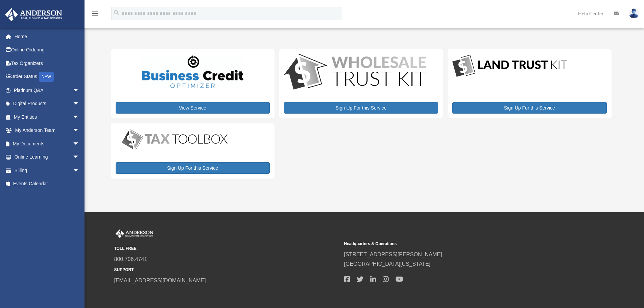 The height and width of the screenshot is (308, 644). I want to click on a: 800.706.4741, so click(131, 259).